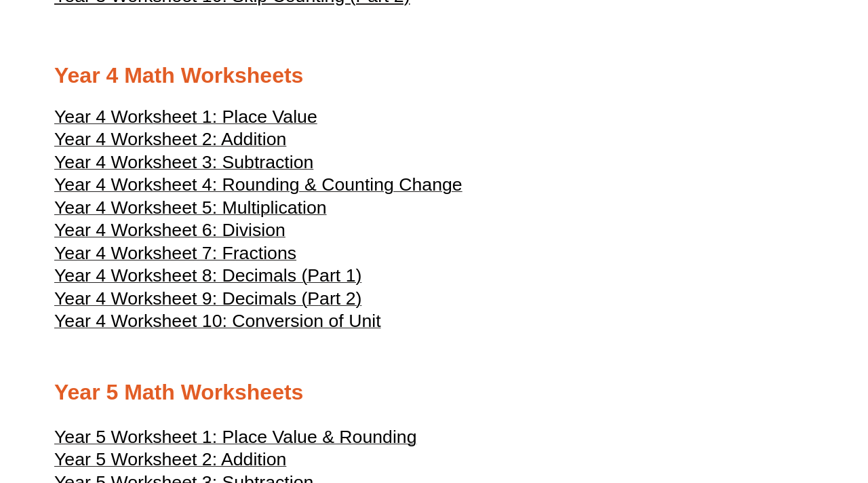  What do you see at coordinates (259, 185) in the screenshot?
I see `span: Year 4 Worksheet 4: Rounding & Counting Change` at bounding box center [259, 185].